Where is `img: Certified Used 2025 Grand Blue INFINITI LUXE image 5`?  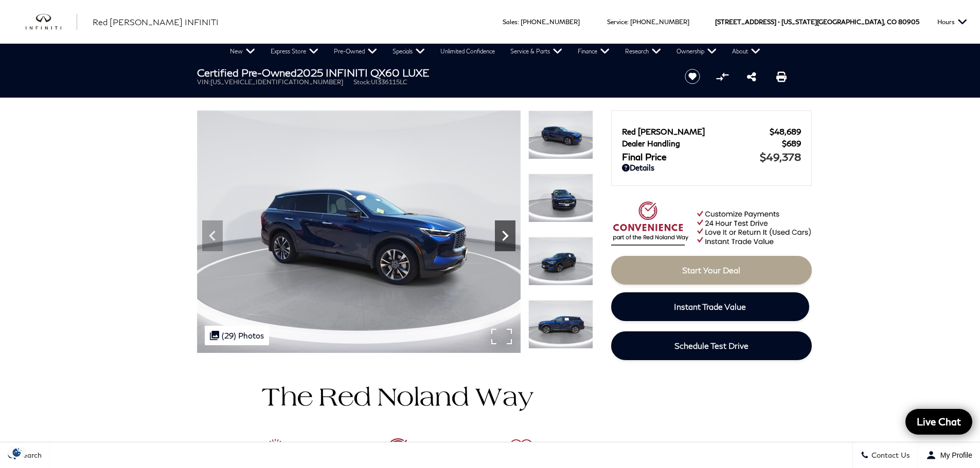
img: Certified Used 2025 Grand Blue INFINITI LUXE image 5 is located at coordinates (561, 325).